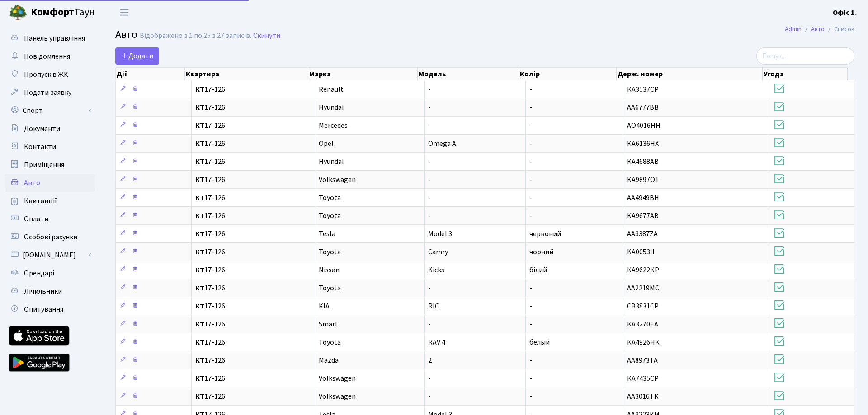  I want to click on a: Документи, so click(50, 128).